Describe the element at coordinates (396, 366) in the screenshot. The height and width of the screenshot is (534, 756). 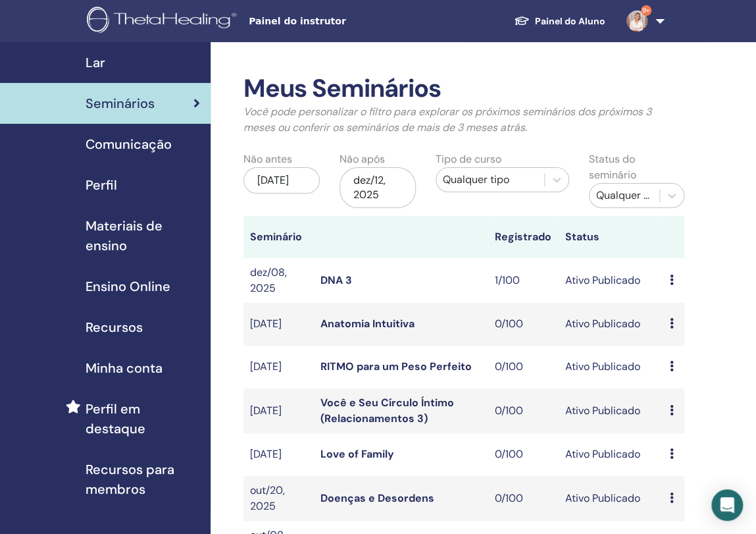
I see `a: RITMO para um Peso Perfeito` at that location.